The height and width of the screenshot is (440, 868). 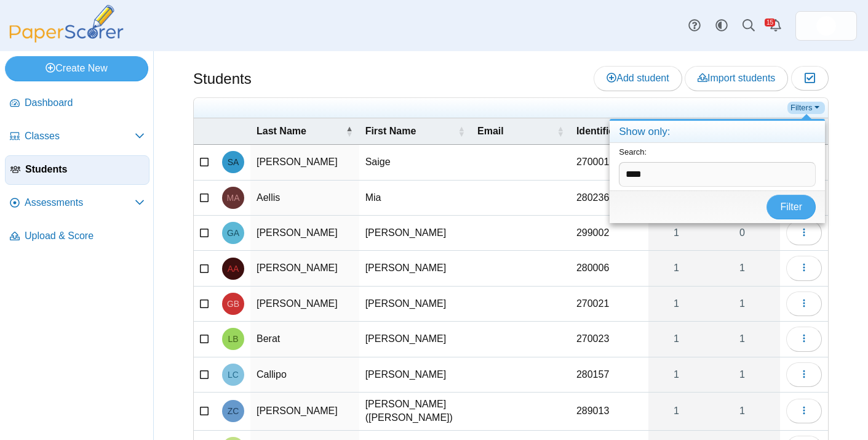 What do you see at coordinates (66, 39) in the screenshot?
I see `a: PaperScorer` at bounding box center [66, 39].